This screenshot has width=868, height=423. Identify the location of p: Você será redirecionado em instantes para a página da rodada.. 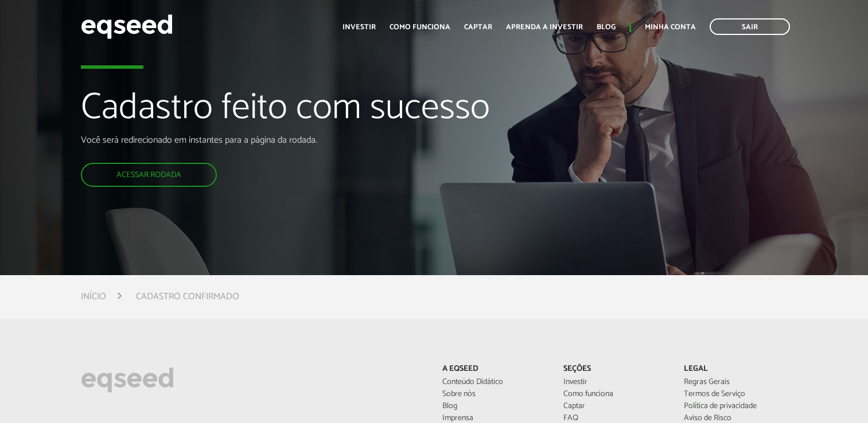
(289, 140).